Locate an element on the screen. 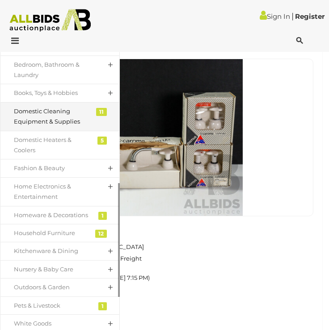  a: Two Sets Caroma Domus Recess Adaptor Sets and Domus Tap and Handle Set 51421-226 is located at coordinates (141, 38).